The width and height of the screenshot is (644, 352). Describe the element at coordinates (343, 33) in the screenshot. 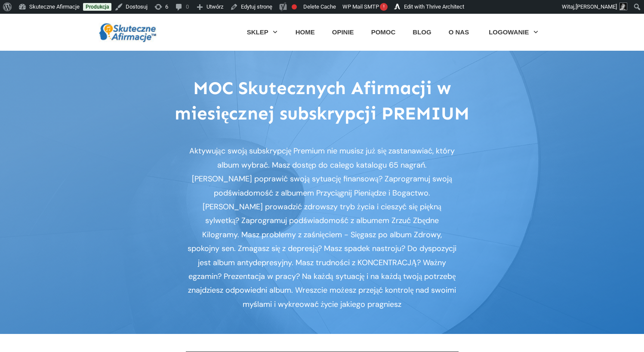

I see `a: OPINIE` at that location.